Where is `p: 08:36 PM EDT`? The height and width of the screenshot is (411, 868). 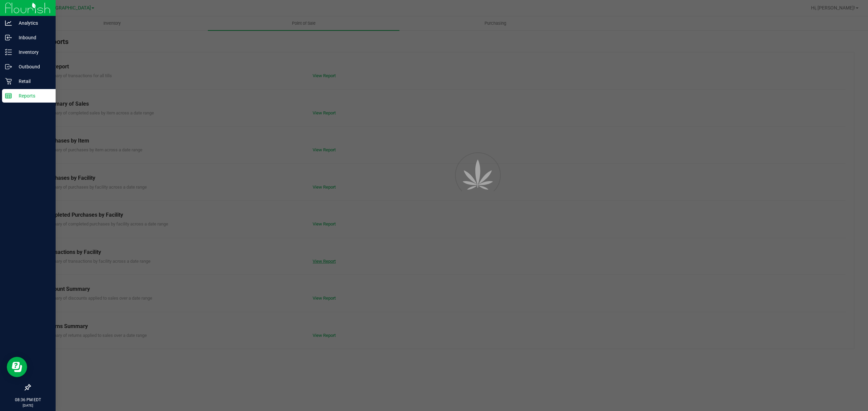 p: 08:36 PM EDT is located at coordinates (28, 400).